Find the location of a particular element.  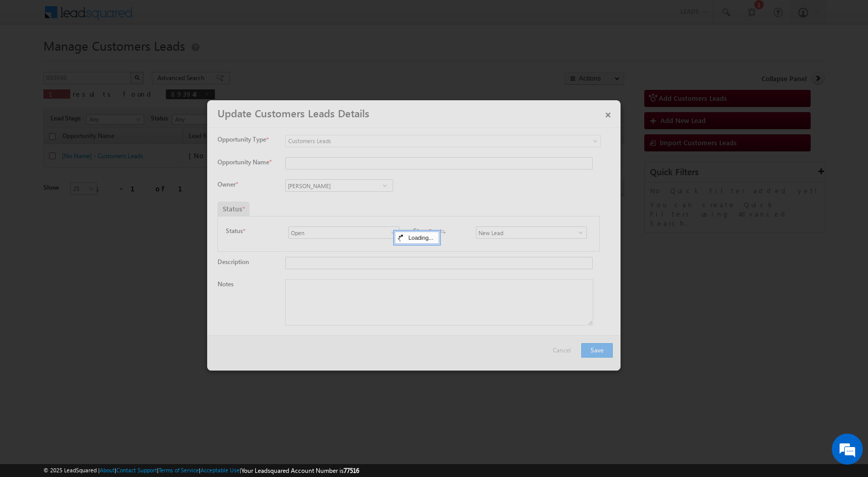

span: © 2025 LeadSquared | | | | | is located at coordinates (201, 470).